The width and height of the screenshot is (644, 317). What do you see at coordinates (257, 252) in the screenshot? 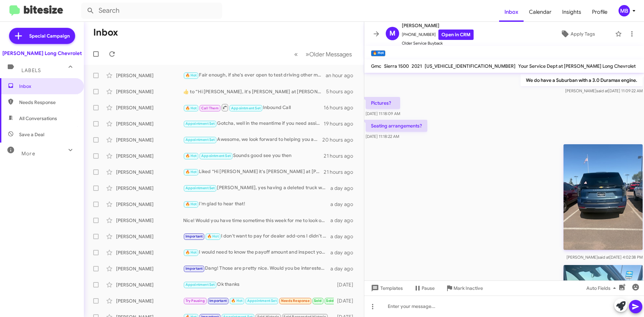
I see `div: I would need to know the payoff amount and inspect your vehicle to see the condition. If it is so...` at bounding box center [257, 252].